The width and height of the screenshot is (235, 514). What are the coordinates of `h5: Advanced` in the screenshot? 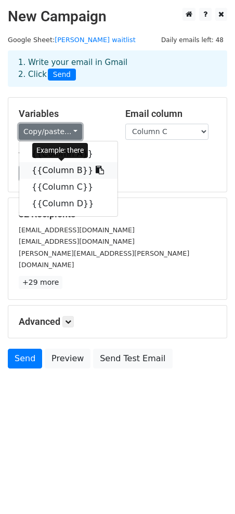 It's located at (117, 321).